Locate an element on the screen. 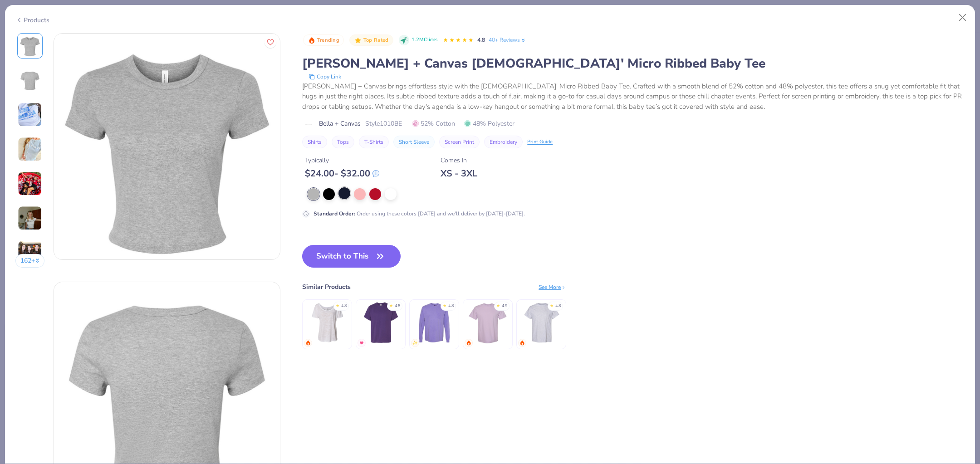 The width and height of the screenshot is (980, 464). button: Embroidery is located at coordinates (503, 142).